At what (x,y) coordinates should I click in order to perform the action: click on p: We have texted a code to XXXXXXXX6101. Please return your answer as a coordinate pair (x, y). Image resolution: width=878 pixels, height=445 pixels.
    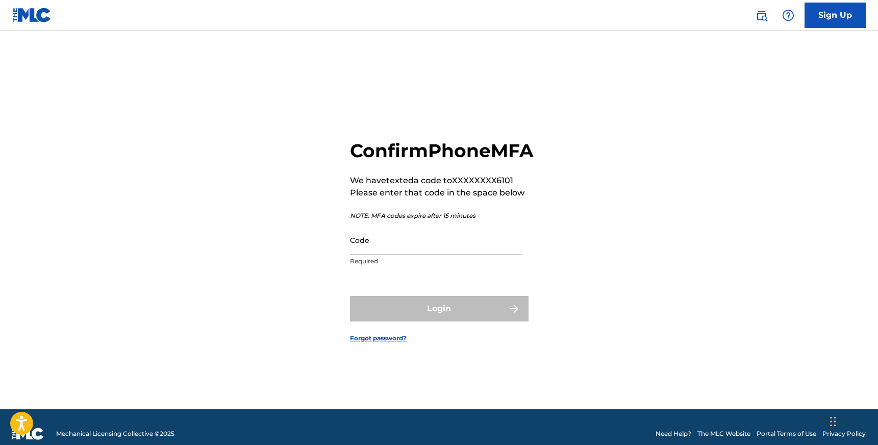
    Looking at the image, I should click on (442, 181).